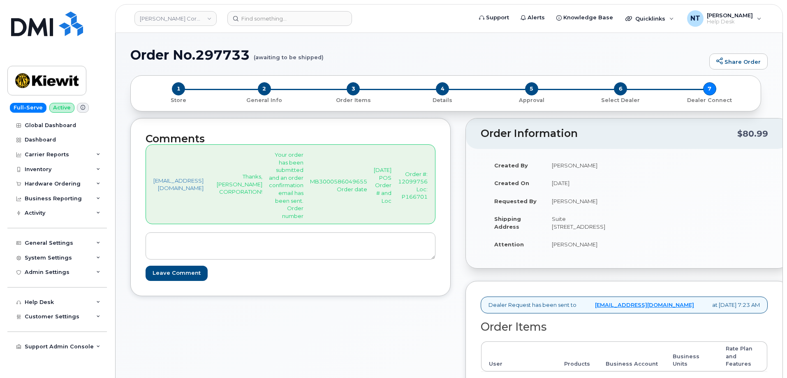 The height and width of the screenshot is (378, 787). Describe the element at coordinates (264, 89) in the screenshot. I see `span: 2` at that location.